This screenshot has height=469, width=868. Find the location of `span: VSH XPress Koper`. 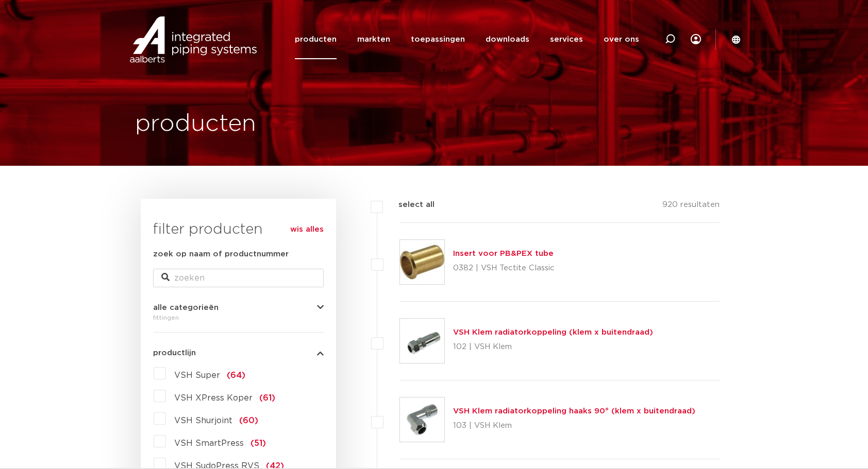

span: VSH XPress Koper is located at coordinates (213, 398).